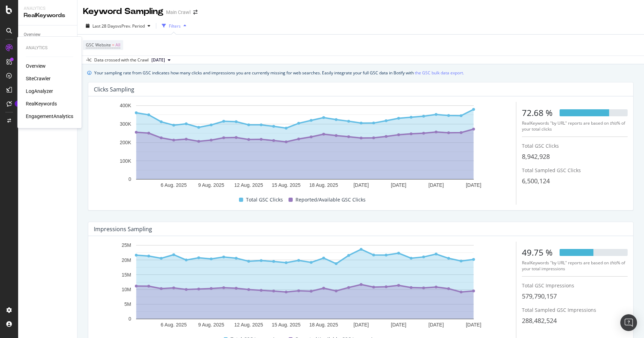 The width and height of the screenshot is (644, 338). I want to click on button: Filters, so click(174, 26).